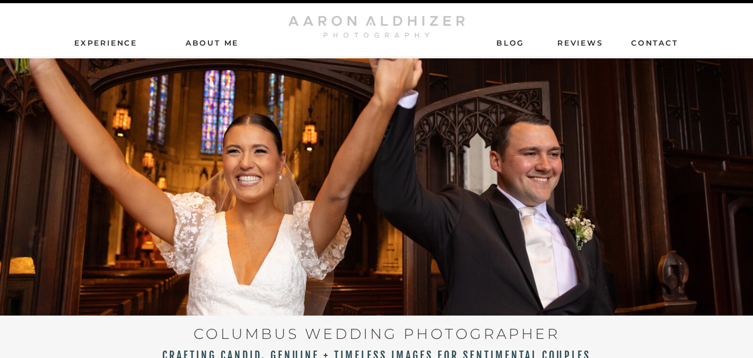  I want to click on h1: COLUMBUS WEDDING PHOTOGRAPHER, so click(376, 330).